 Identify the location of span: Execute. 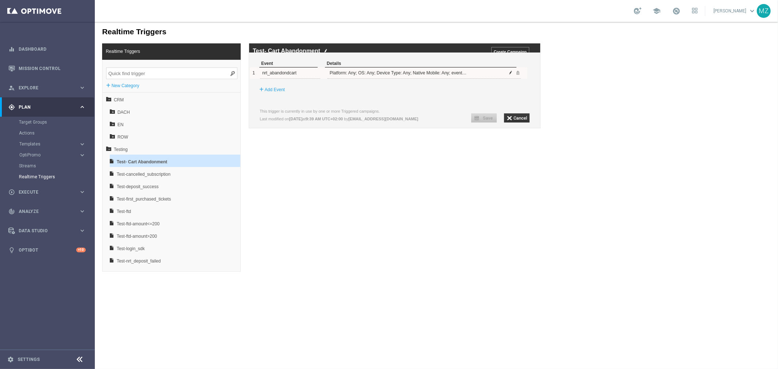
(48, 192).